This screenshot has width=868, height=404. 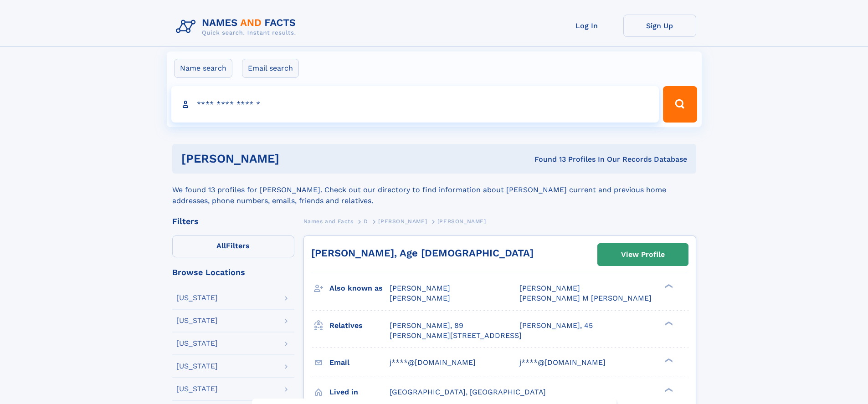 What do you see at coordinates (221, 245) in the screenshot?
I see `span: All` at bounding box center [221, 245].